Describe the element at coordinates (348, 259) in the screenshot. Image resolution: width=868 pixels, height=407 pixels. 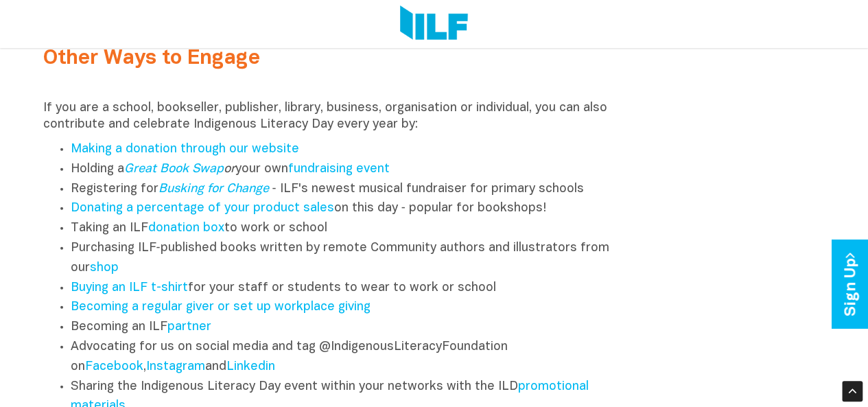
I see `li: Purchasing ILF‑published books written by remote Community authors and illustrators from our` at that location.